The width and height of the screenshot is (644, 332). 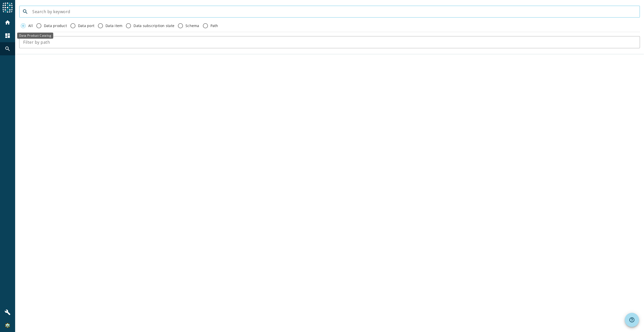 I want to click on label: Data subscription state, so click(x=153, y=26).